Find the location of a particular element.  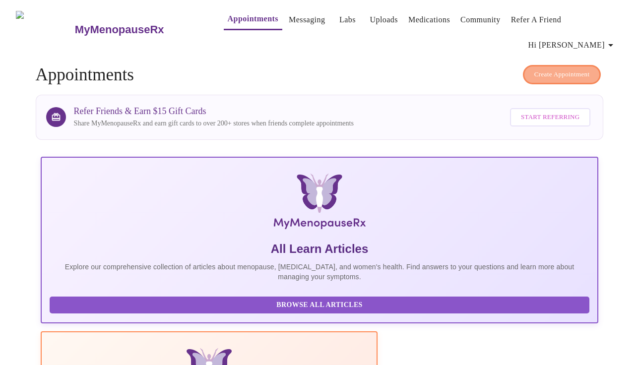

a: Medications is located at coordinates (429, 20).